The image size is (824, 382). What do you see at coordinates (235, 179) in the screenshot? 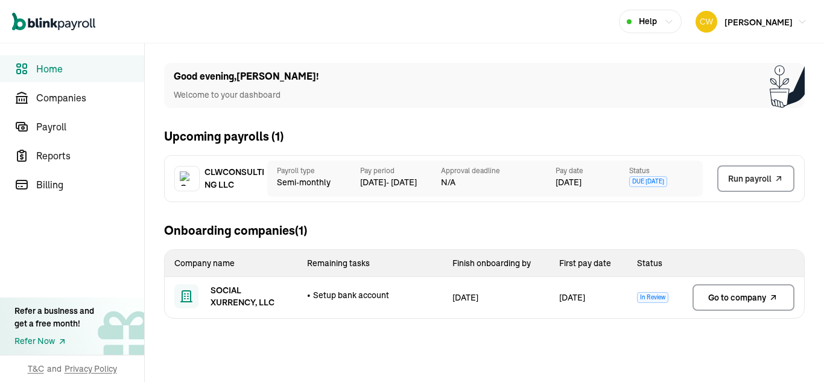
I see `span: CLWCONSULTING LLC` at bounding box center [235, 179].